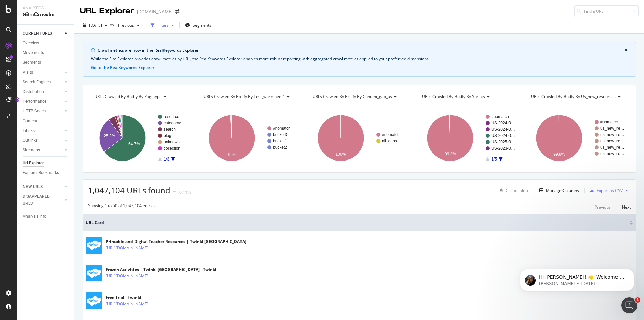  What do you see at coordinates (361, 50) in the screenshot?
I see `div: Crawl metrics are now in the RealKeywords Explorer` at bounding box center [361, 50].